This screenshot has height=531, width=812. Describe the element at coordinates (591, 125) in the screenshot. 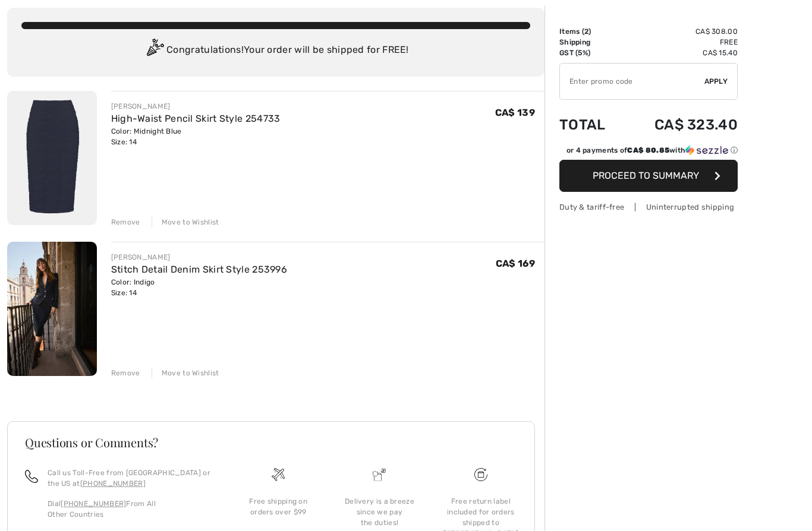

I see `td: Total` at that location.